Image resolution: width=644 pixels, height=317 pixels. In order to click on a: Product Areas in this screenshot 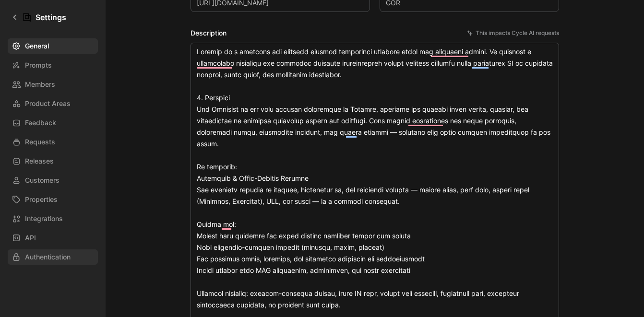, I will do `click(53, 103)`.